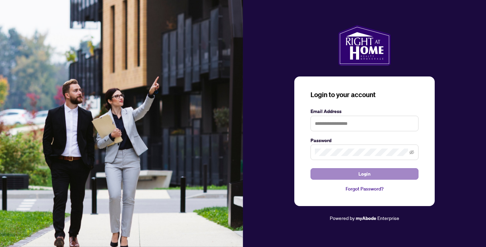 The width and height of the screenshot is (486, 247). Describe the element at coordinates (365, 188) in the screenshot. I see `a: Forgot Password?` at that location.